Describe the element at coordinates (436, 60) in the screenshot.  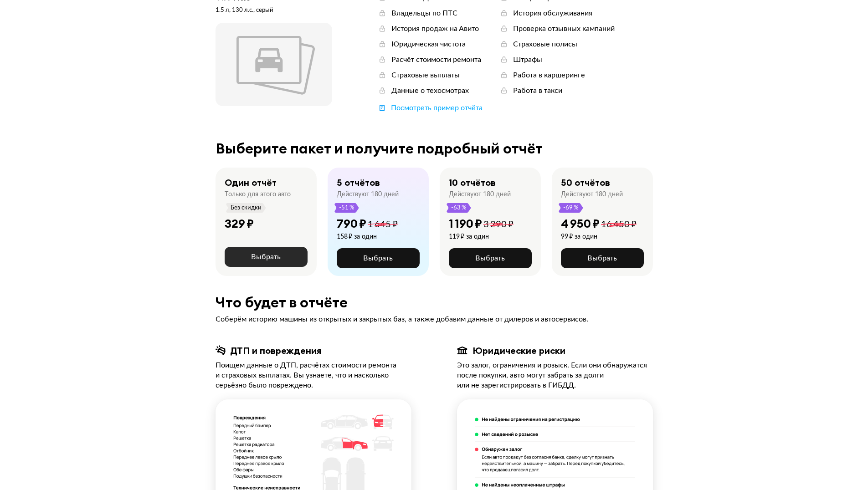
I see `div: Расчёт стоимости ремонта` at that location.